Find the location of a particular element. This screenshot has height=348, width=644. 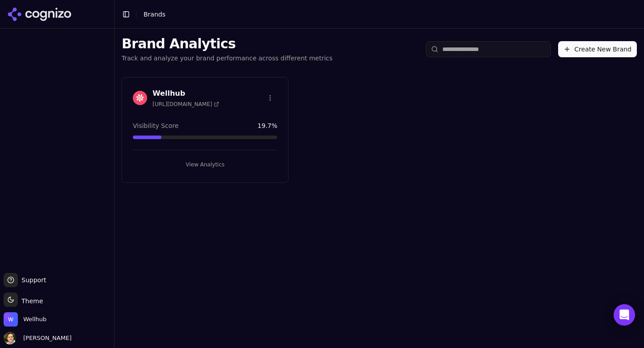

button: Open user button is located at coordinates (37, 338).